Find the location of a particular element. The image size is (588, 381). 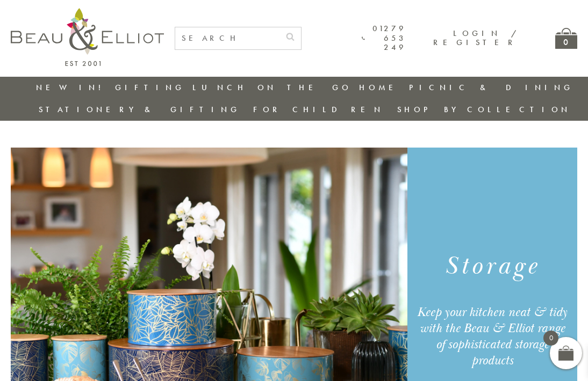

a: New in! is located at coordinates (72, 88).